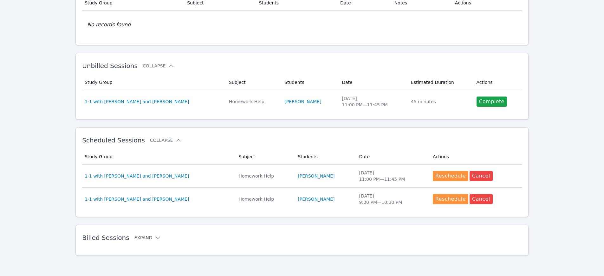  Describe the element at coordinates (440, 82) in the screenshot. I see `th: Estimated Duration` at that location.